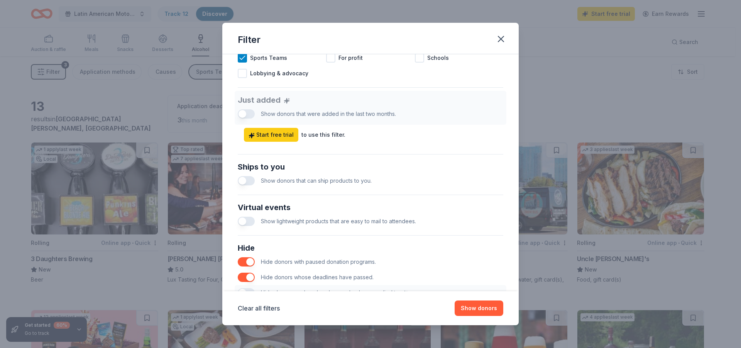 The image size is (741, 348). Describe the element at coordinates (271, 135) in the screenshot. I see `span: Start free trial` at that location.